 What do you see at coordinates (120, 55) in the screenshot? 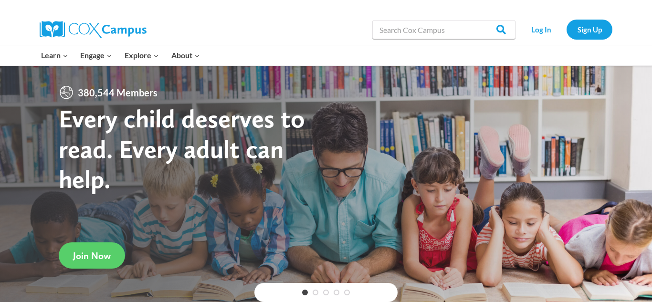
I see `nav: Primary Navigation` at bounding box center [120, 55].